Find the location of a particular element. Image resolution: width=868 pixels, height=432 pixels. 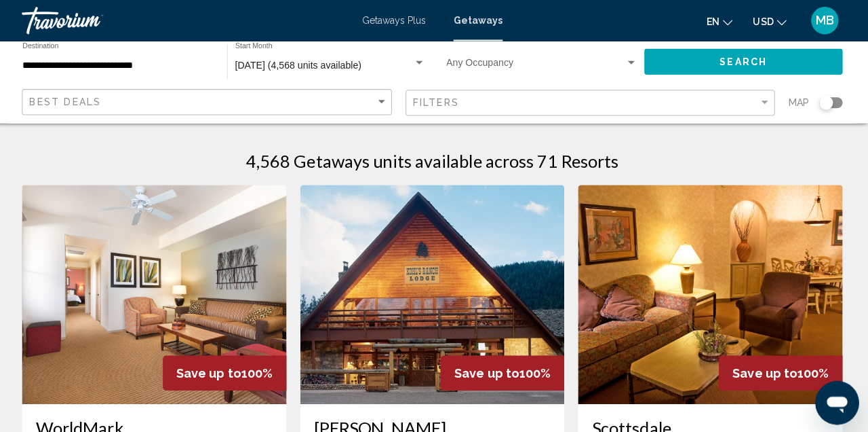

button: Filter is located at coordinates (591, 102).